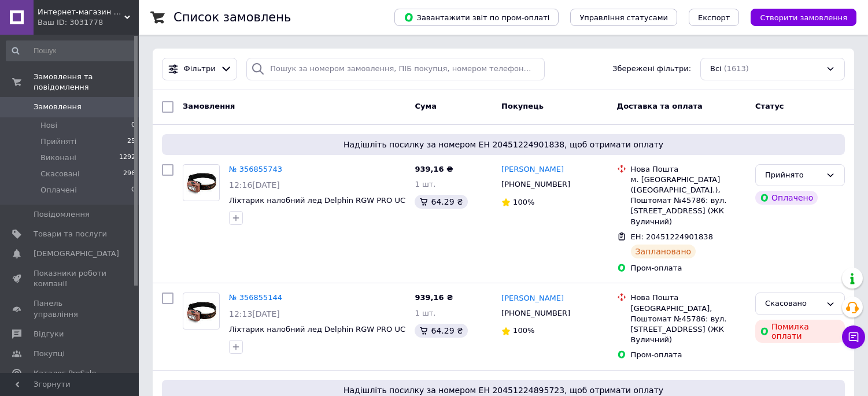  Describe the element at coordinates (714, 17) in the screenshot. I see `span: Експорт` at that location.